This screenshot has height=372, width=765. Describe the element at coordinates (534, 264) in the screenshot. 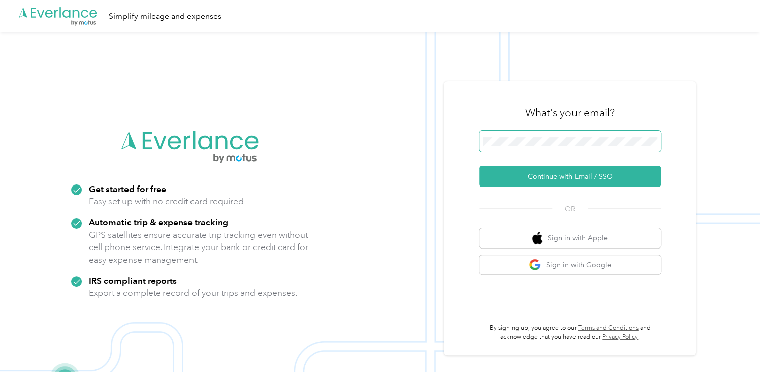

I see `img: google logo` at that location.